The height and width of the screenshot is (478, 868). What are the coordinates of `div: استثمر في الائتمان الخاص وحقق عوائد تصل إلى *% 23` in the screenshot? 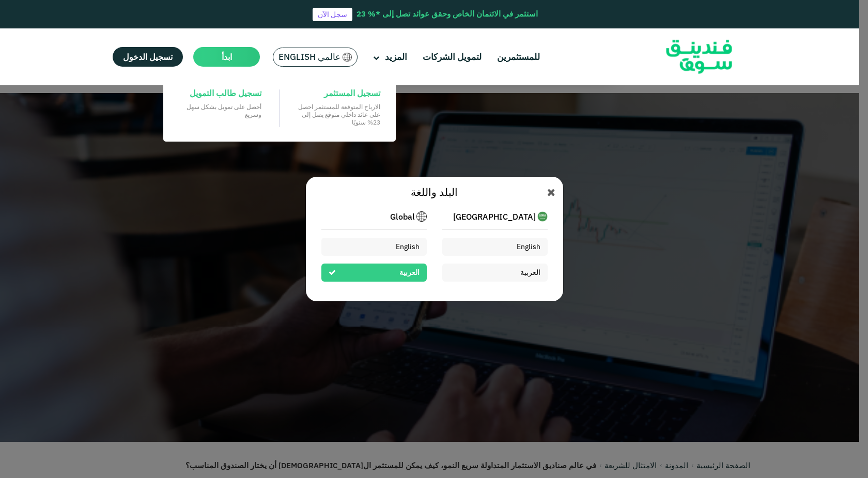 It's located at (447, 14).